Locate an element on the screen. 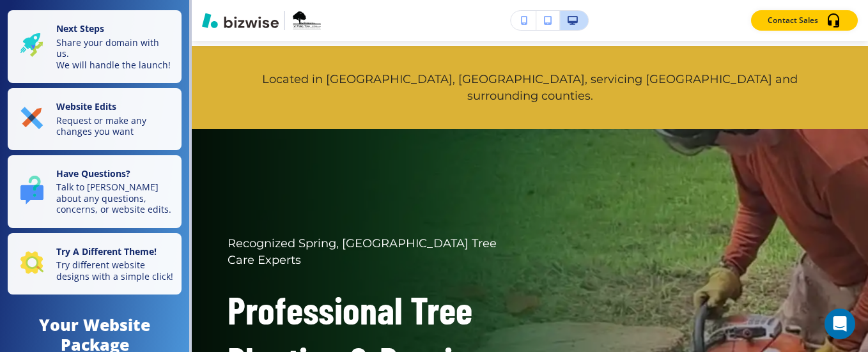  strong: Website Edits is located at coordinates (86, 106).